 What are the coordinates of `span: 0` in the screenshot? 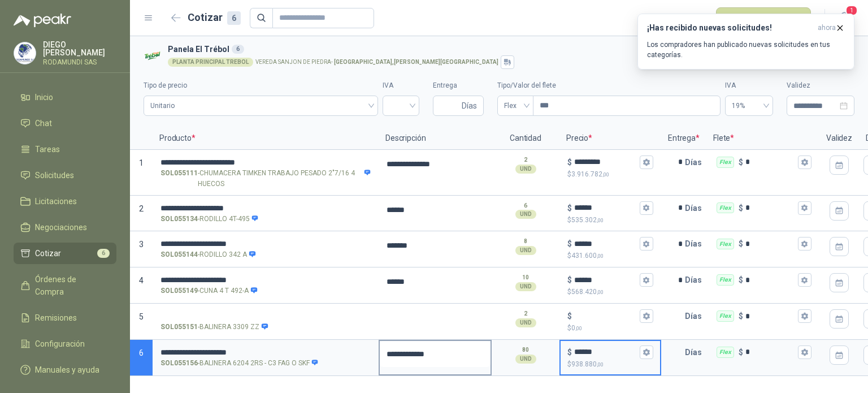 It's located at (576, 328).